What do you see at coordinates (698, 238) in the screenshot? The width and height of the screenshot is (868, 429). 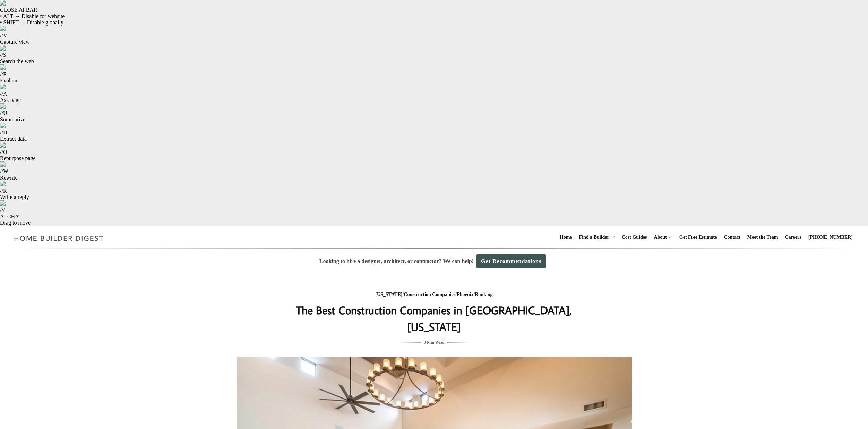 I see `a: Get Free Estimate` at bounding box center [698, 238].